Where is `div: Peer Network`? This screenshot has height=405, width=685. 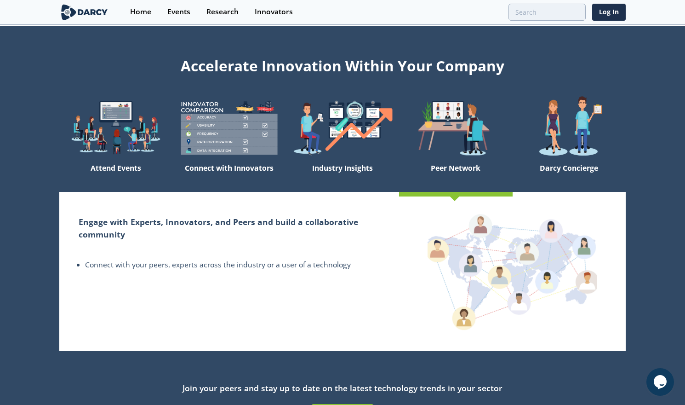 div: Peer Network is located at coordinates (456, 176).